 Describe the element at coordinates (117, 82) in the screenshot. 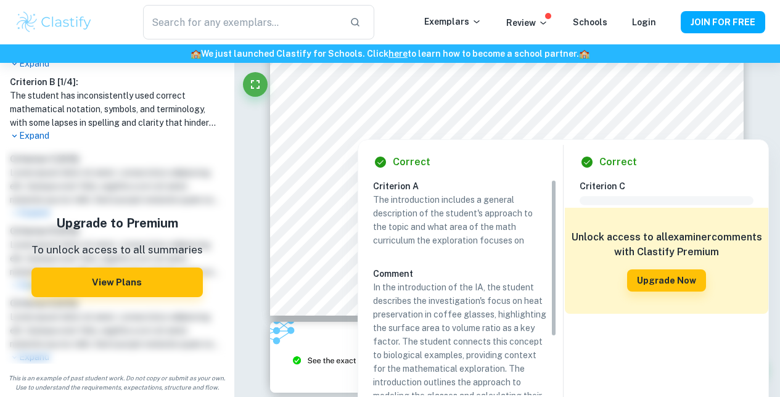

I see `h6: Criterion B [ 1 / 4 ]:` at that location.